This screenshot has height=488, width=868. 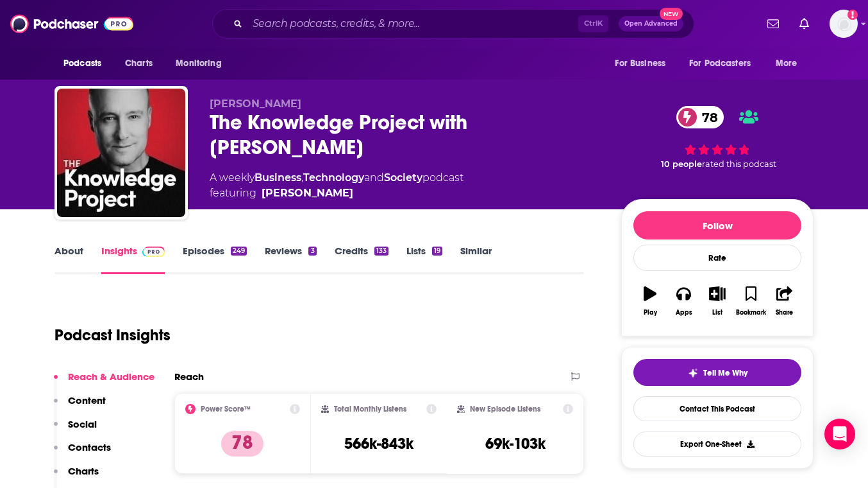 I want to click on h2: New Episode Listens, so click(x=506, y=409).